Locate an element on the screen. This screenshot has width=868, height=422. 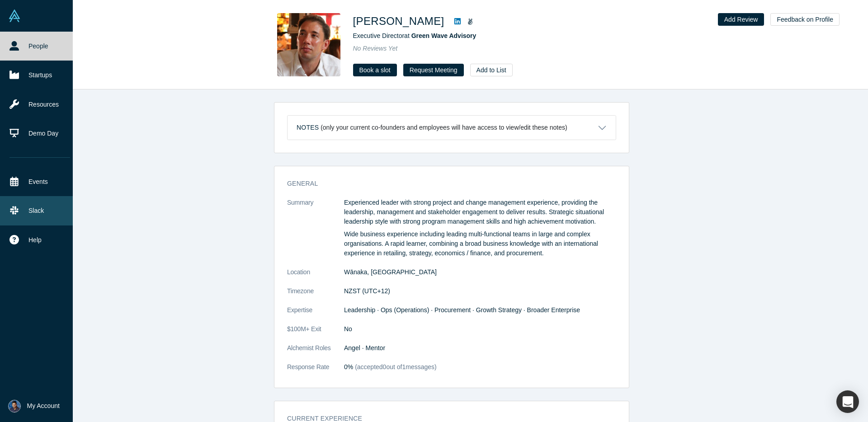
span: (accepted 0 out of 1 messages) is located at coordinates (394, 367).